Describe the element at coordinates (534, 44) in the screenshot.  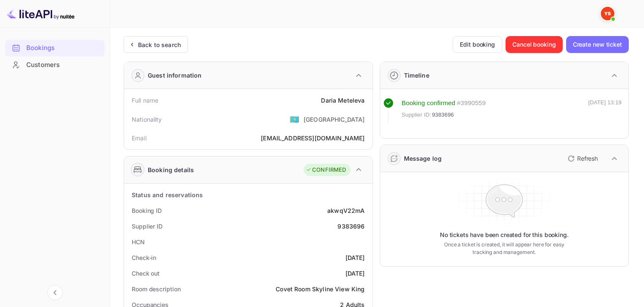
I see `button: Cancel booking` at that location.